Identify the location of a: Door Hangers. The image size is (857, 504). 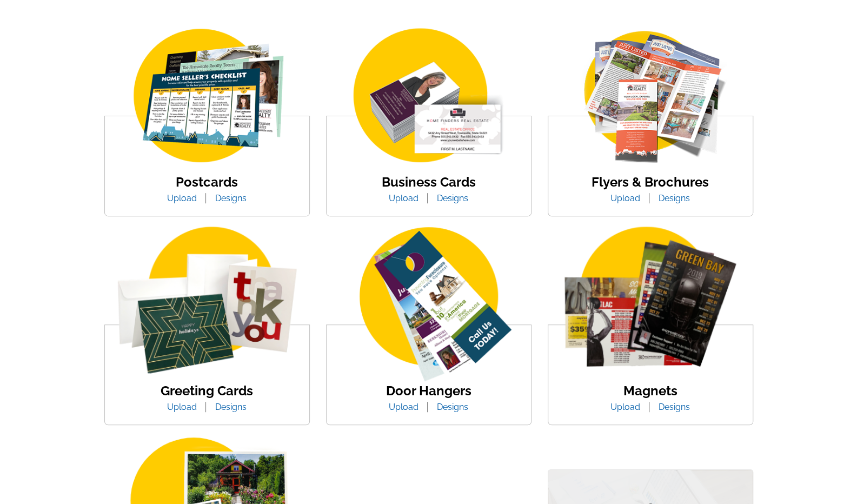
(428, 390).